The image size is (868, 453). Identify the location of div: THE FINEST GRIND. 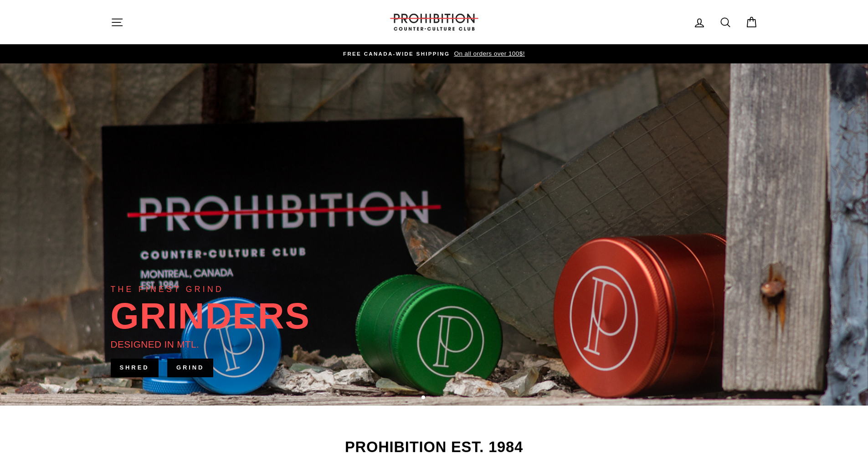
(167, 289).